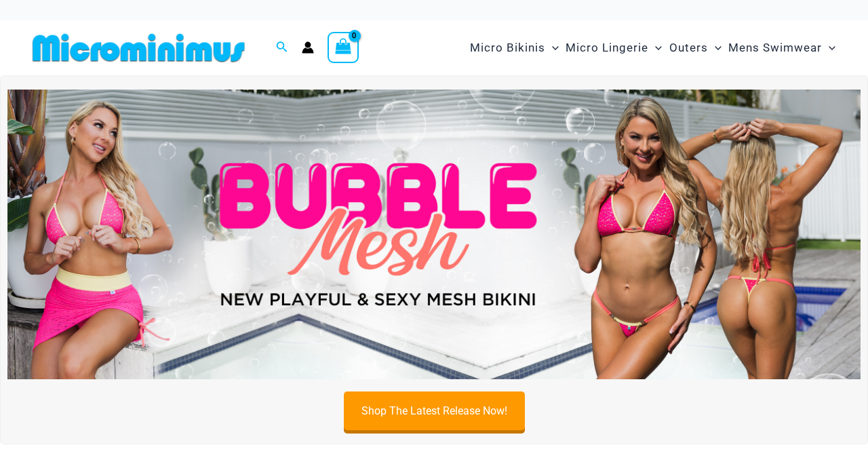 Image resolution: width=868 pixels, height=460 pixels. What do you see at coordinates (514, 47) in the screenshot?
I see `a: Micro BikinisMenu ToggleMenu Toggle` at bounding box center [514, 47].